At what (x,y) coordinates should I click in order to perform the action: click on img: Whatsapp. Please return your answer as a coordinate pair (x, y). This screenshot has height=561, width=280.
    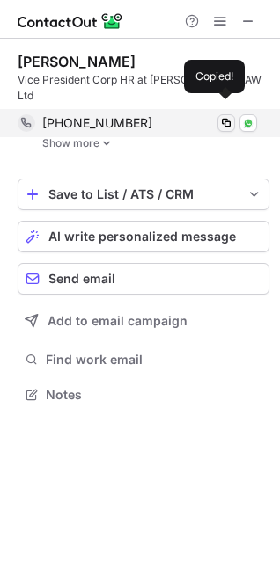
    Looking at the image, I should click on (248, 123).